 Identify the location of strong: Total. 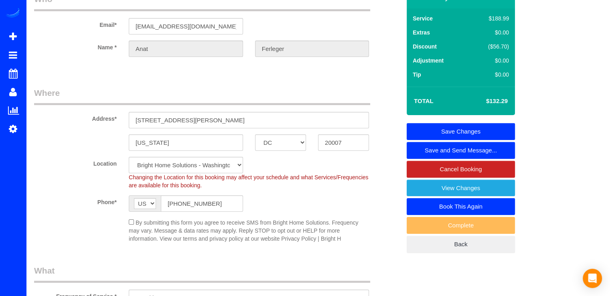
(424, 101).